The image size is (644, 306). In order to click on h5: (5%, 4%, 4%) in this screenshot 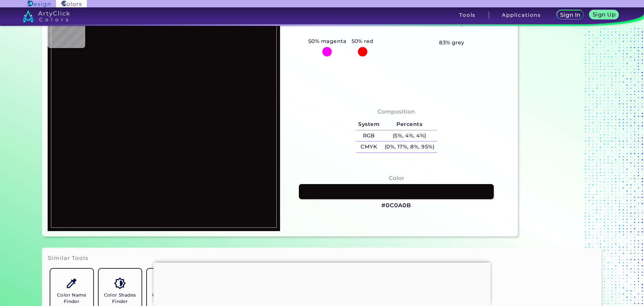, I will do `click(410, 136)`.